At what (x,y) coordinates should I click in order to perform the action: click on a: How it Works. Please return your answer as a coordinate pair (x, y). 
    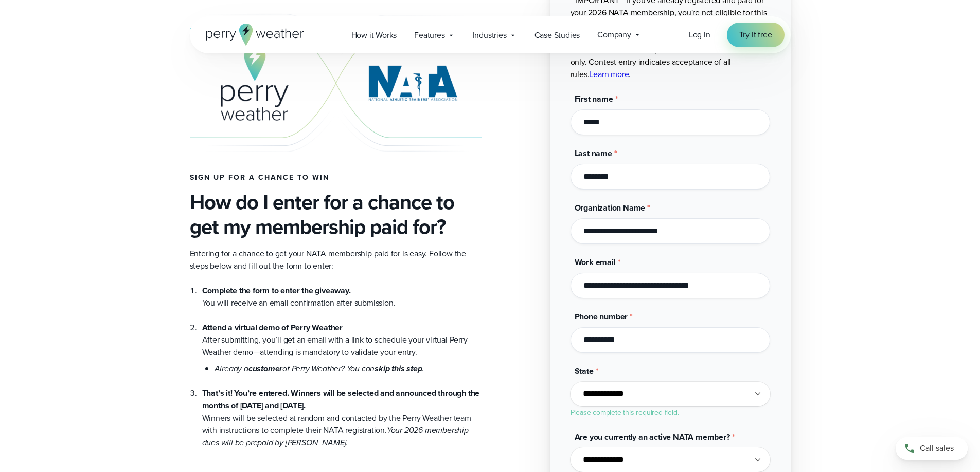
    Looking at the image, I should click on (374, 35).